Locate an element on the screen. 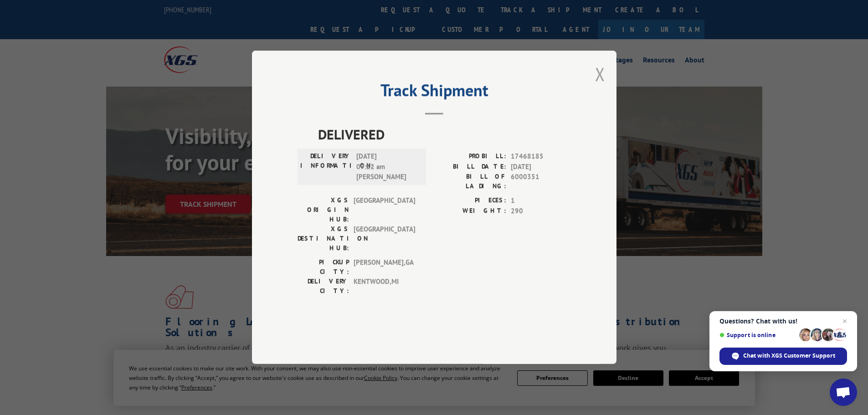  h2: Track Shipment is located at coordinates (434, 93).